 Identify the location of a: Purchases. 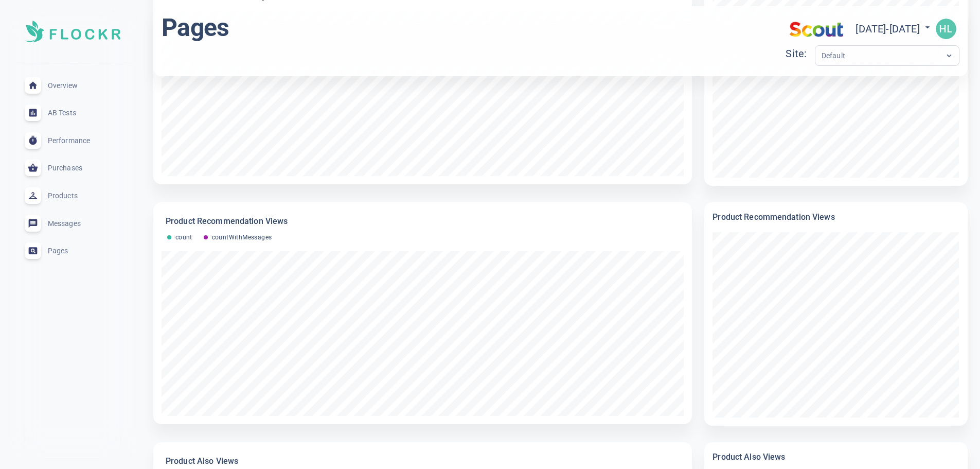
(73, 168).